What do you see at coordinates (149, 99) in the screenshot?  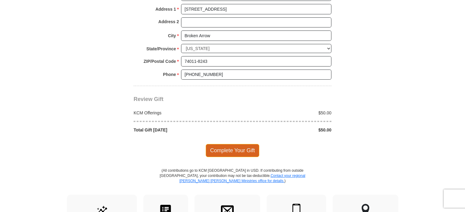 I see `span: Review Gift` at bounding box center [149, 99].